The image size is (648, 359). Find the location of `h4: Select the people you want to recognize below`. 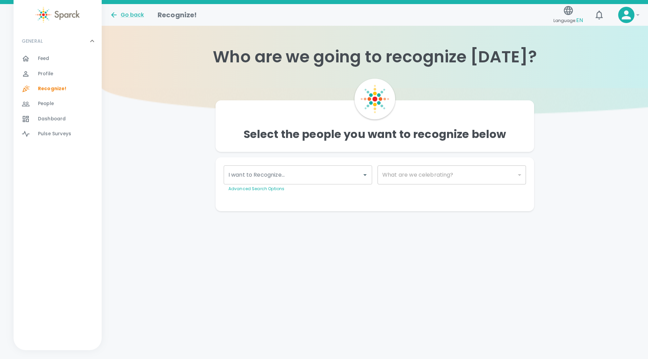

h4: Select the people you want to recognize below is located at coordinates (375, 134).